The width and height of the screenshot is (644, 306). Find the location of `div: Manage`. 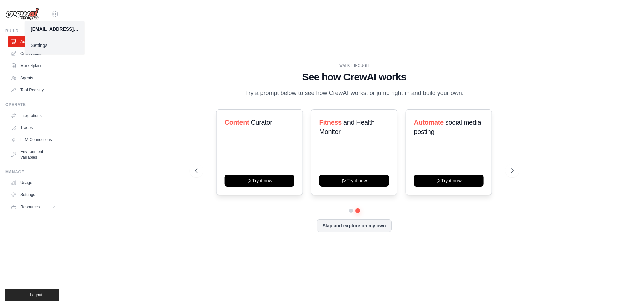

div: Manage is located at coordinates (32, 172).